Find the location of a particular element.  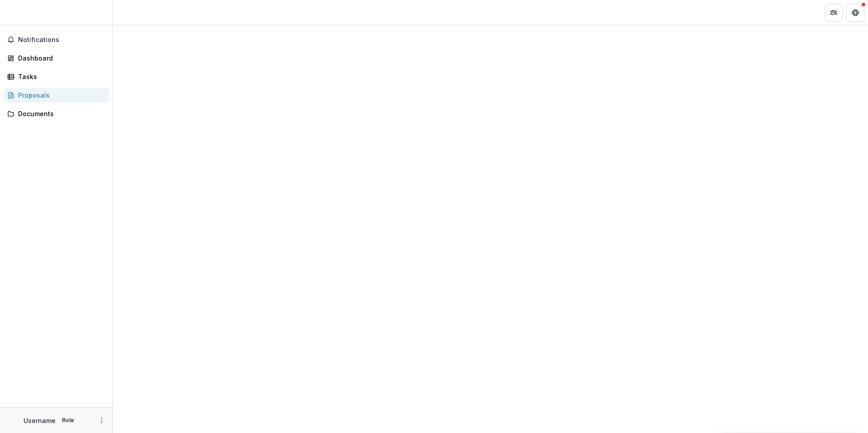

button: Partners is located at coordinates (833, 13).